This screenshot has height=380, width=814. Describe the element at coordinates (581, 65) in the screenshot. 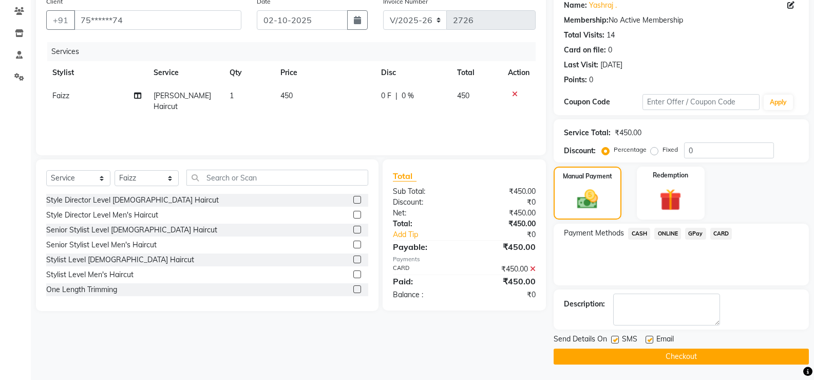

I see `div: Last Visit:` at that location.